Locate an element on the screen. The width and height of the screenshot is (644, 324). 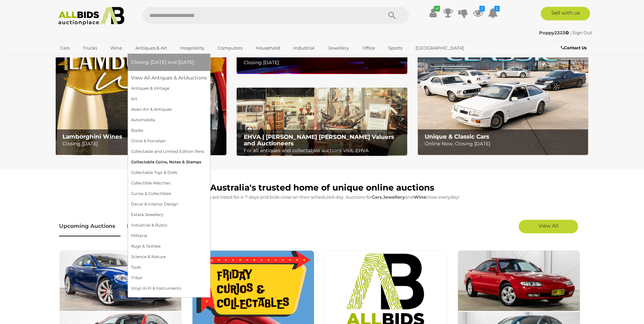
a: Cars is located at coordinates (65, 48).